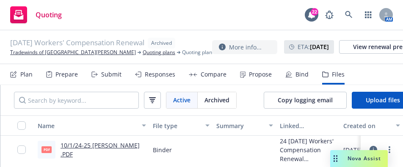  Describe the element at coordinates (245, 126) in the screenshot. I see `button: Summary` at that location.